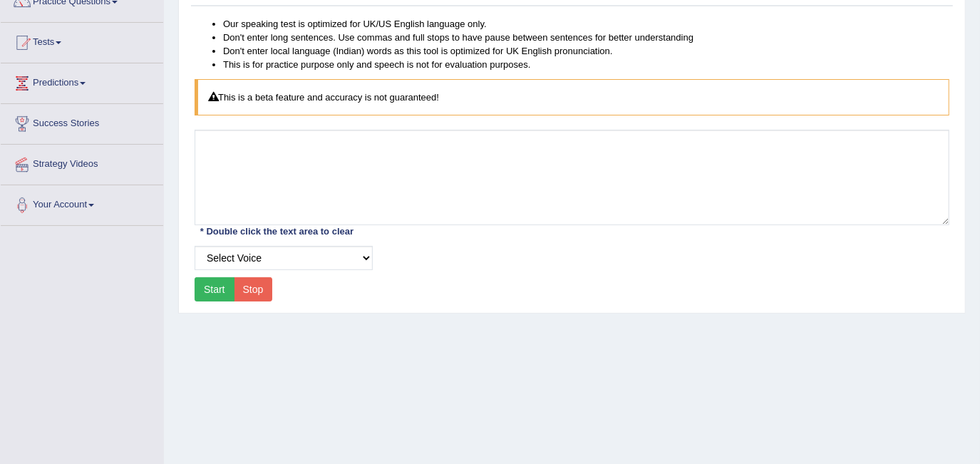  What do you see at coordinates (572, 97) in the screenshot?
I see `div: This is a beta feature and accuracy is not guaranteed!` at bounding box center [572, 97].